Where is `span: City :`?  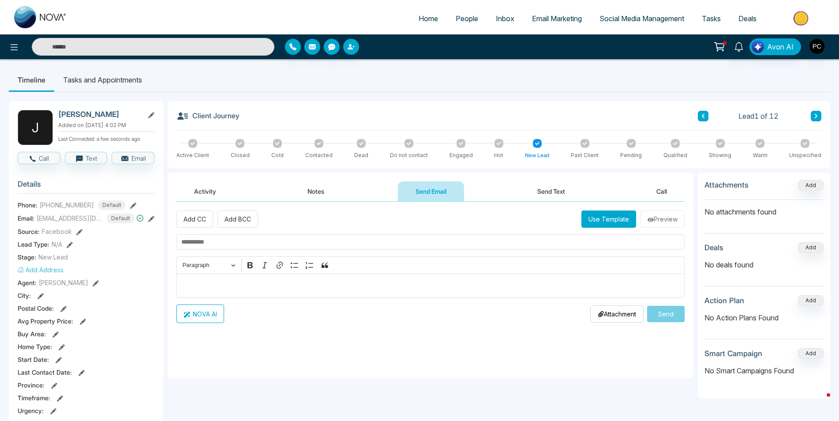 span: City : is located at coordinates (24, 295).